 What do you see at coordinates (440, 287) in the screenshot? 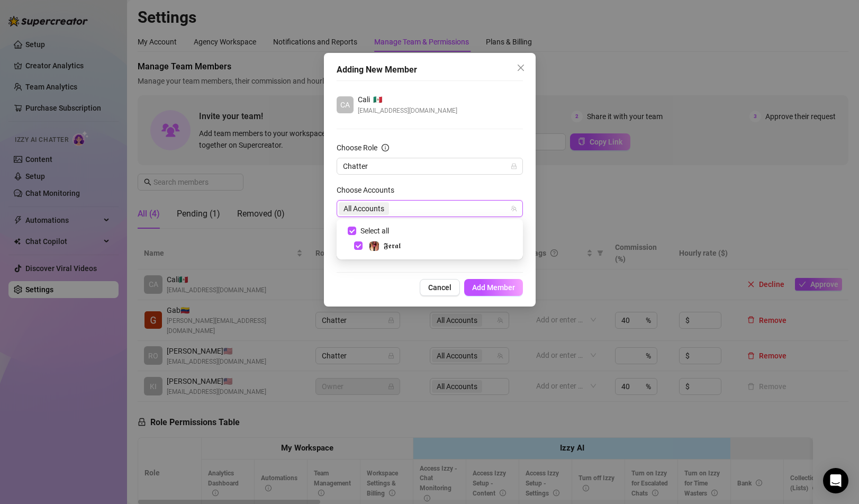
I see `span: Cancel` at bounding box center [440, 287].